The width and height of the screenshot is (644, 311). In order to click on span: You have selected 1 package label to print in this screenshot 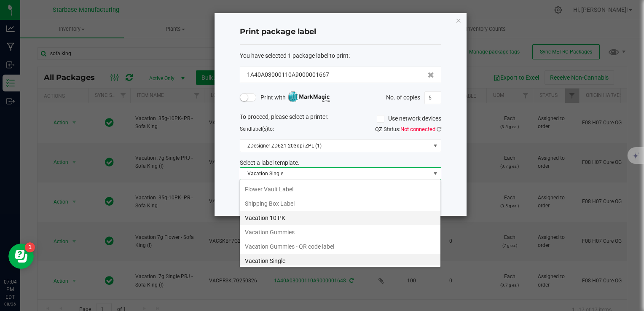, I will do `click(294, 55)`.